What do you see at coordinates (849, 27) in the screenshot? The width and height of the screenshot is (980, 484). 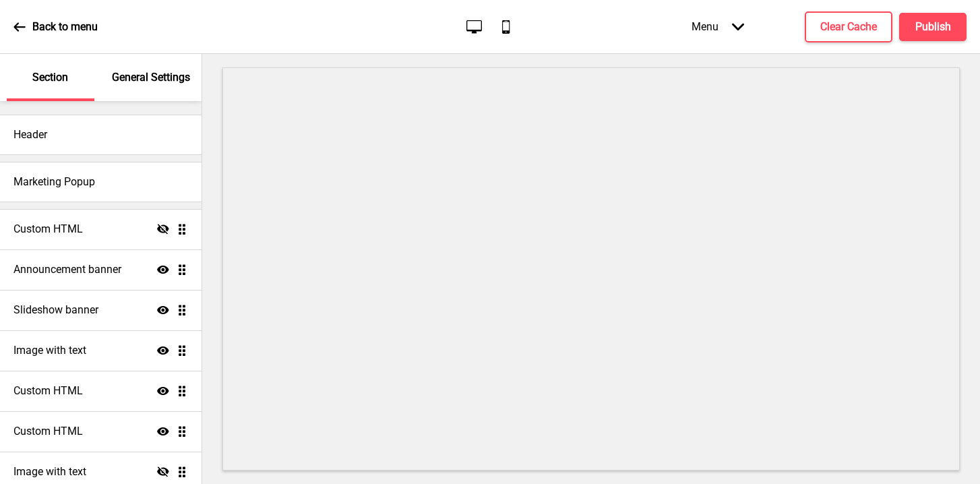 I see `h4: Clear Cache` at bounding box center [849, 27].